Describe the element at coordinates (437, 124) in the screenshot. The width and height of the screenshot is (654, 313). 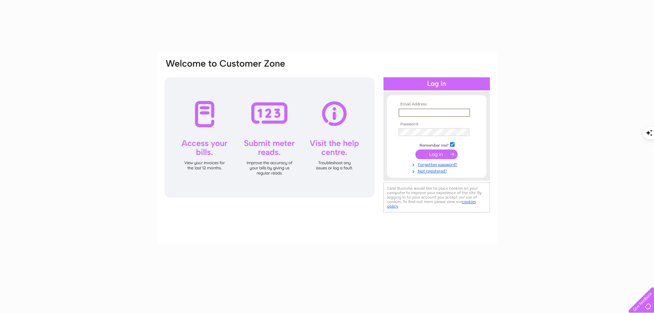
I see `th: Password:` at that location.